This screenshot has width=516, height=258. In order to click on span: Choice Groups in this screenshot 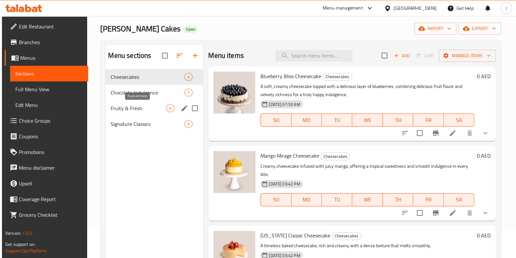, I will do `click(51, 121)`.